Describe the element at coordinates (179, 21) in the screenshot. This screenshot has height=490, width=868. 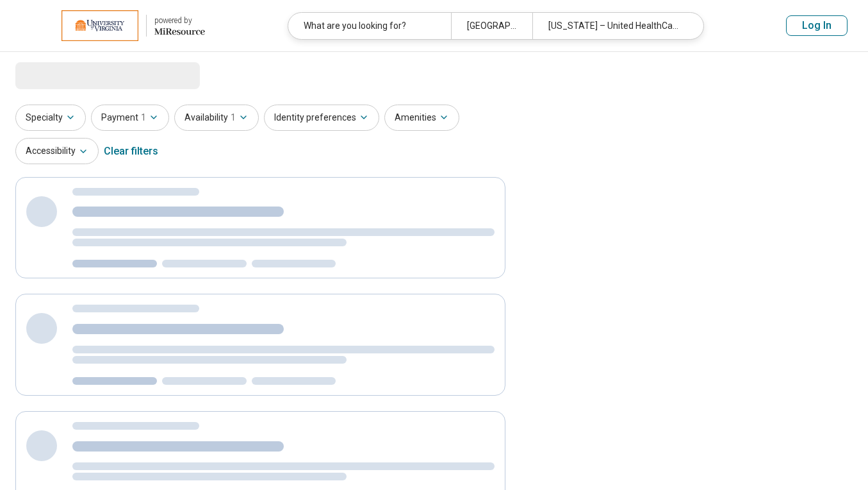
I see `div: powered by` at that location.